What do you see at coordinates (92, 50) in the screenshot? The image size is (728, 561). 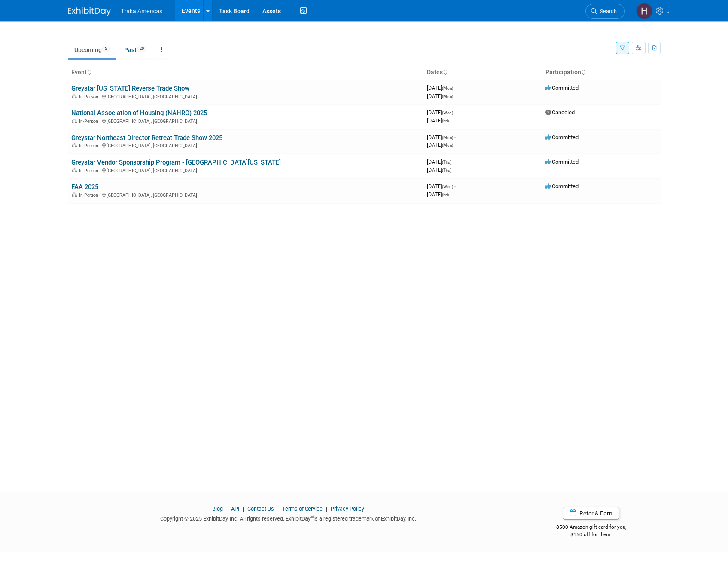 I see `a: Upcoming5` at bounding box center [92, 50].